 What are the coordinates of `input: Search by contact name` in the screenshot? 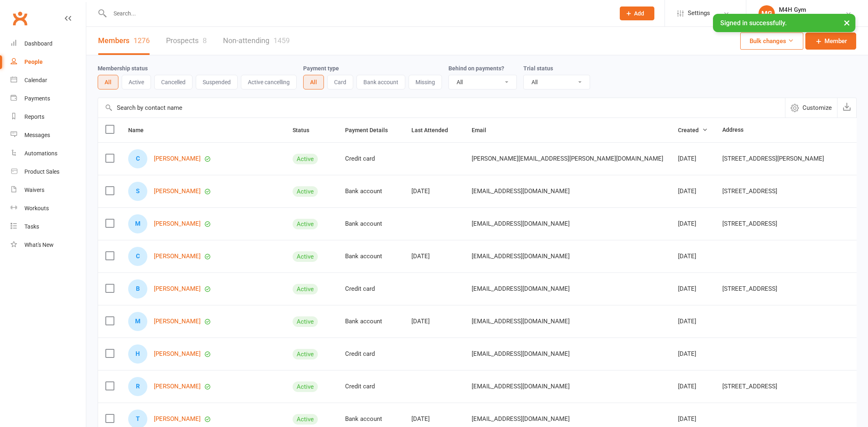 It's located at (442, 108).